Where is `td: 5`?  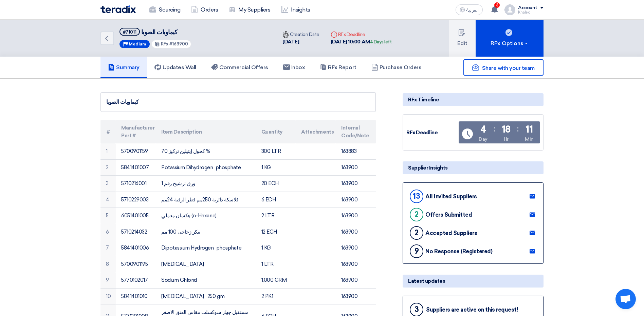
td: 5 is located at coordinates (108, 216).